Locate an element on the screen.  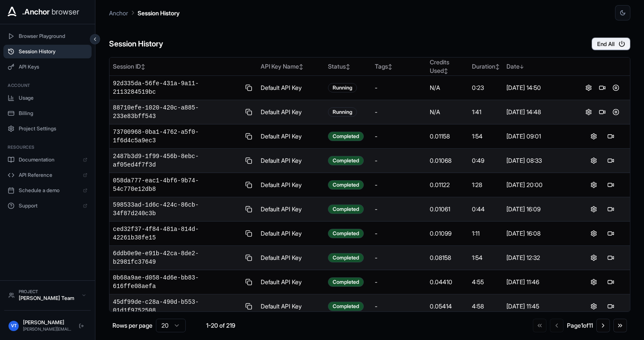
span: Session History is located at coordinates (53, 51).